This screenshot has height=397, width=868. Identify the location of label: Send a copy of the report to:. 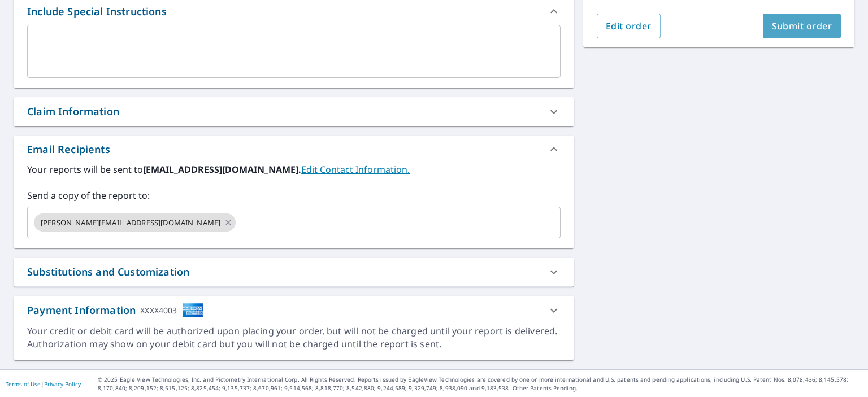
(294, 195).